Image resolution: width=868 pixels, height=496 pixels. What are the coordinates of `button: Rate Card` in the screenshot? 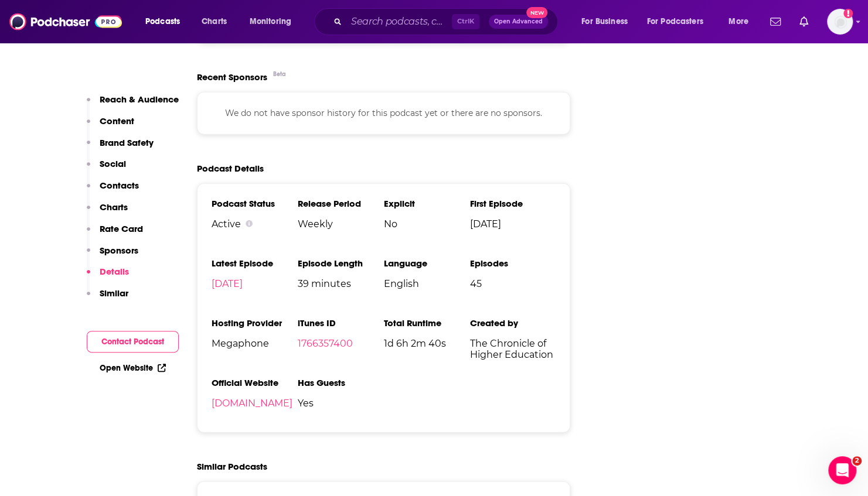 It's located at (115, 234).